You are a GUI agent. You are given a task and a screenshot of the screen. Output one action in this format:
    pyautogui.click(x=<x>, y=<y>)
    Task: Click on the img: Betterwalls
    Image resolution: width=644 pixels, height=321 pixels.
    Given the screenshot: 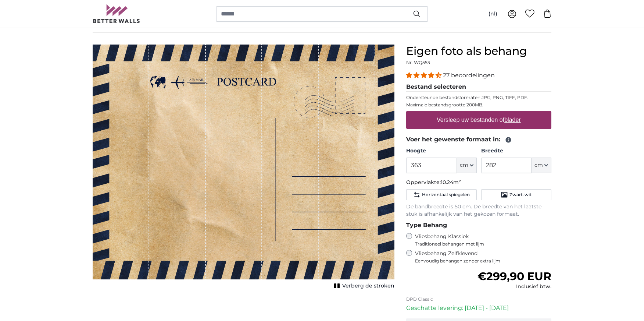 What is the action you would take?
    pyautogui.click(x=116, y=13)
    